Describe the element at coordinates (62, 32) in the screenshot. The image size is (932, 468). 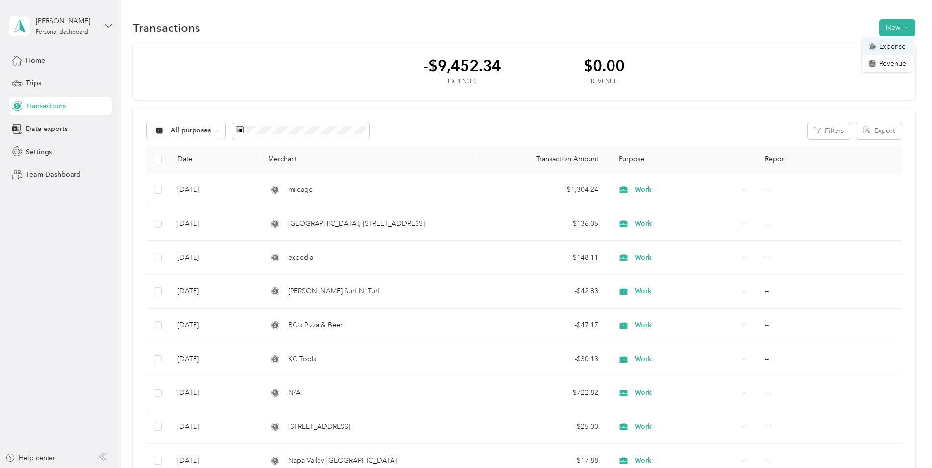
I see `div: Personal dashboard` at that location.